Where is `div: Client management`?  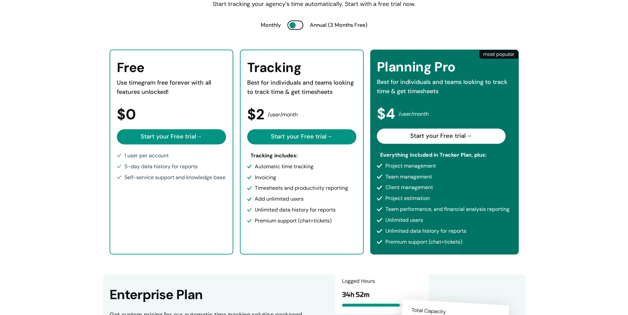 div: Client management is located at coordinates (409, 187).